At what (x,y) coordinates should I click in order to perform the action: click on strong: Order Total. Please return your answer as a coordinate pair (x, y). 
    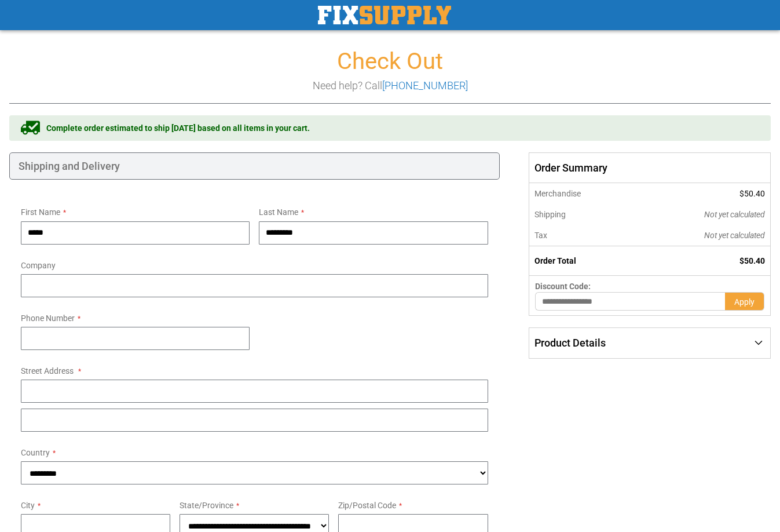
    Looking at the image, I should click on (555, 260).